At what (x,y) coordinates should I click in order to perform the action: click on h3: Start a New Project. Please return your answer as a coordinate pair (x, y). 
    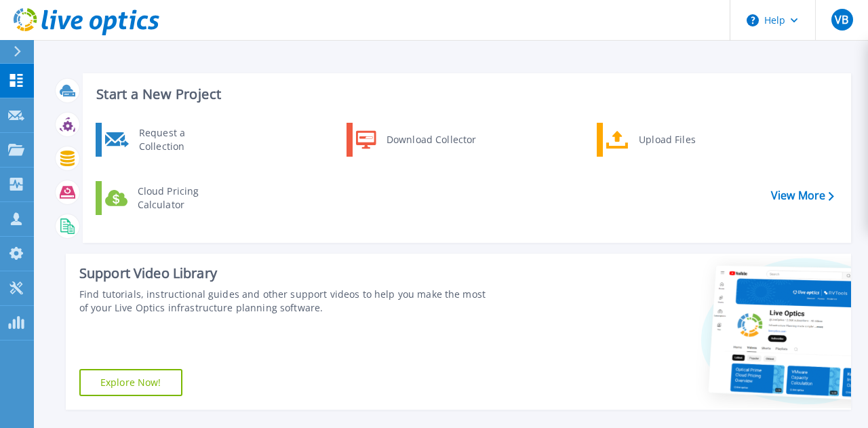
    Looking at the image, I should click on (465, 94).